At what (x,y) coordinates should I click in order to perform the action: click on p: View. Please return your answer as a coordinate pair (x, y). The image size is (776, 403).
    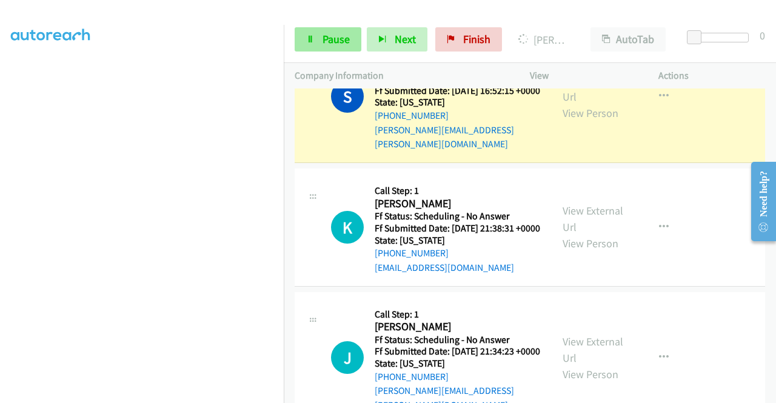
    Looking at the image, I should click on (583, 76).